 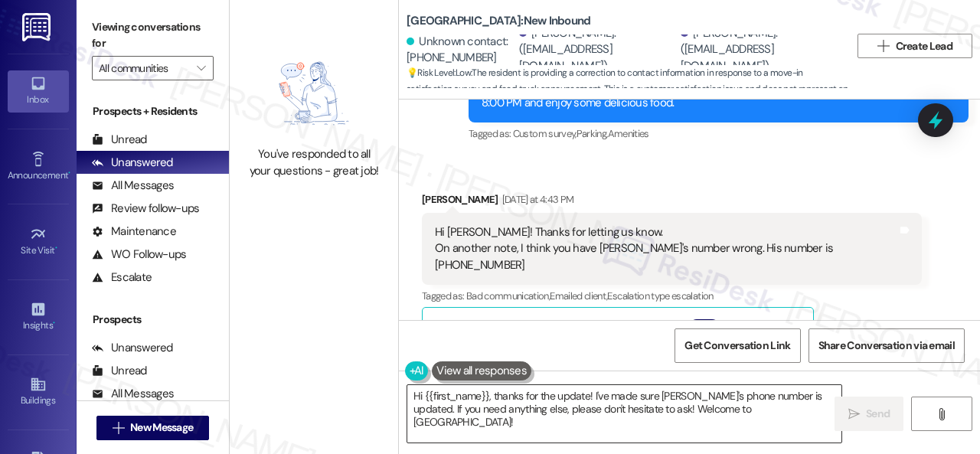 I want to click on button: Share Conversation via email, so click(x=887, y=346).